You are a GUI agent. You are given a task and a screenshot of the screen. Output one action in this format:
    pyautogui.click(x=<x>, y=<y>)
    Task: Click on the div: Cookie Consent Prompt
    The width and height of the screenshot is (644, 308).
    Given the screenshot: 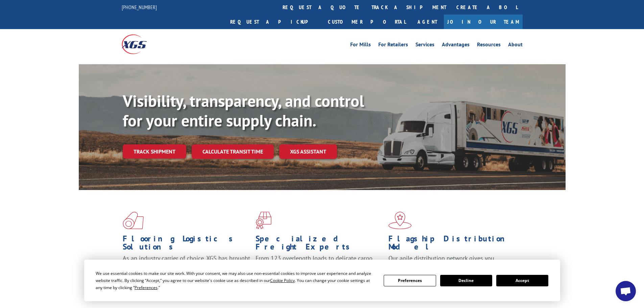 What is the action you would take?
    pyautogui.click(x=322, y=280)
    